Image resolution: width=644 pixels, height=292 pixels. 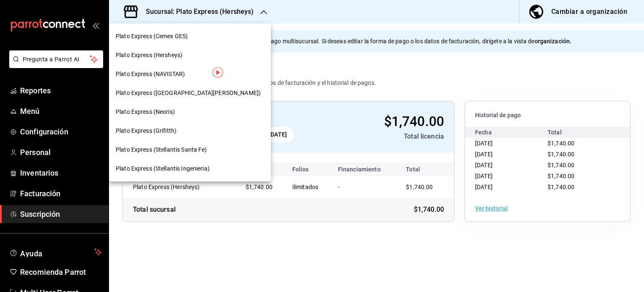 What do you see at coordinates (150, 74) in the screenshot?
I see `span: Plato Express (NAVISTAR)` at bounding box center [150, 74].